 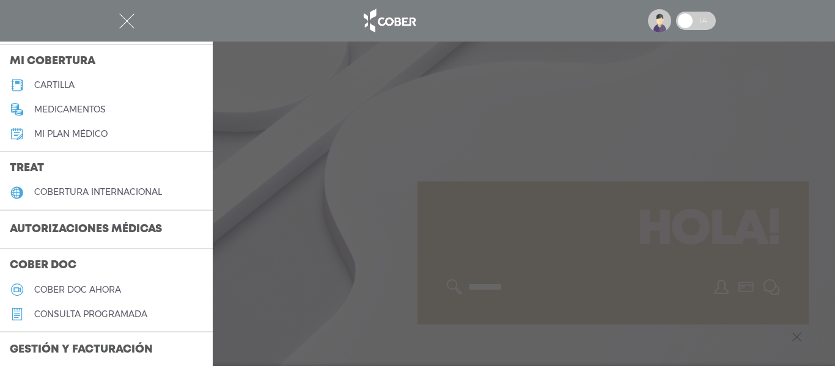 What do you see at coordinates (127, 21) in the screenshot?
I see `img: Cober_menu-close-white.svg` at bounding box center [127, 21].